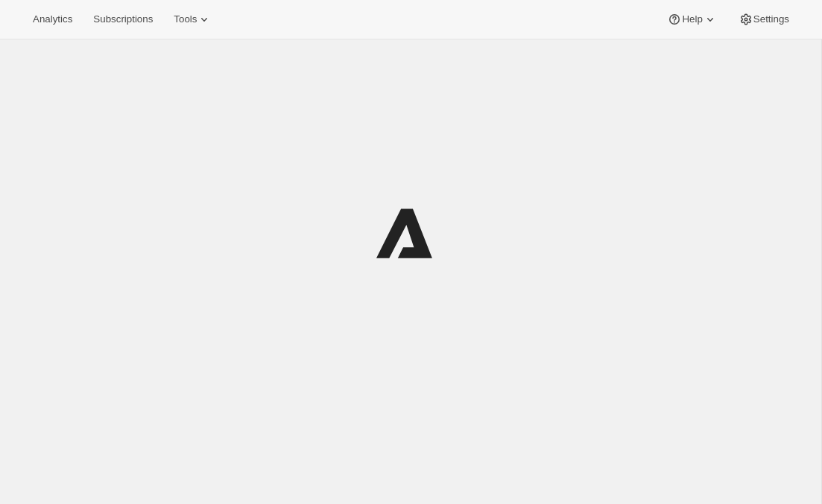 This screenshot has height=504, width=822. What do you see at coordinates (123, 19) in the screenshot?
I see `span: Subscriptions` at bounding box center [123, 19].